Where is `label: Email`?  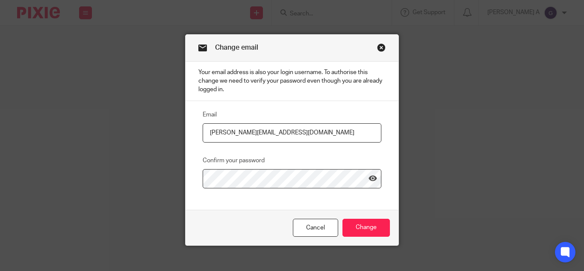 label: Email is located at coordinates (209, 115).